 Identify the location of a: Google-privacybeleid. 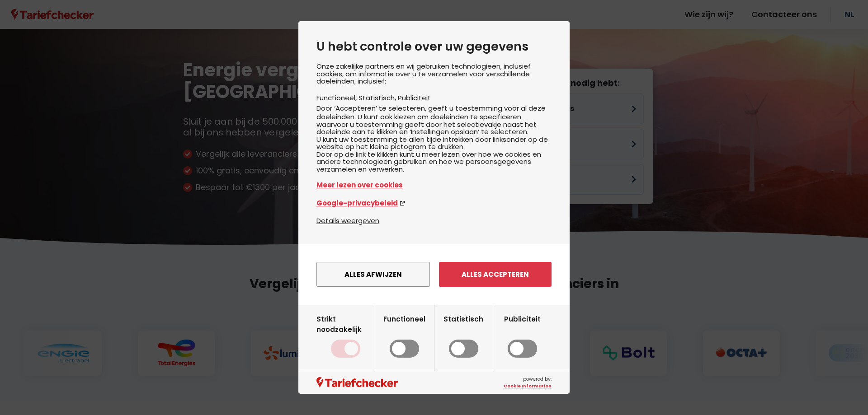
(434, 203).